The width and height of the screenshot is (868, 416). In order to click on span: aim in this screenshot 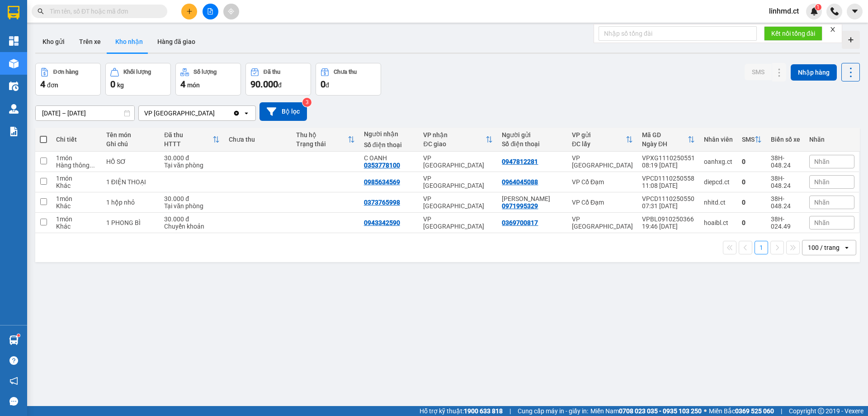, I will do `click(231, 11)`.